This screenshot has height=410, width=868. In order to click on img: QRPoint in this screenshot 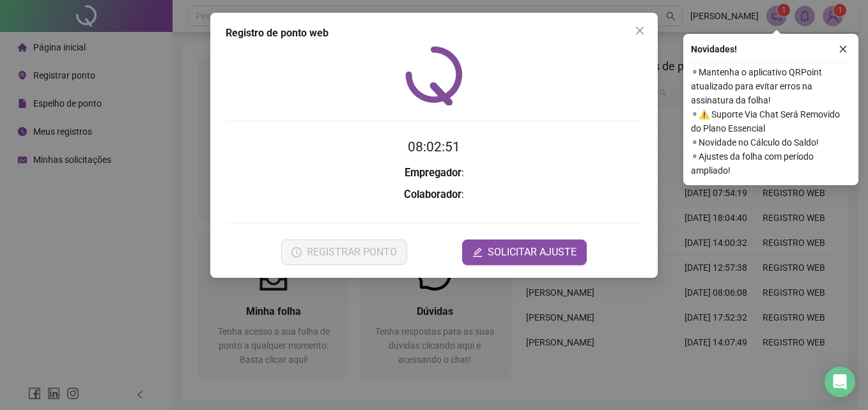, I will do `click(434, 75)`.